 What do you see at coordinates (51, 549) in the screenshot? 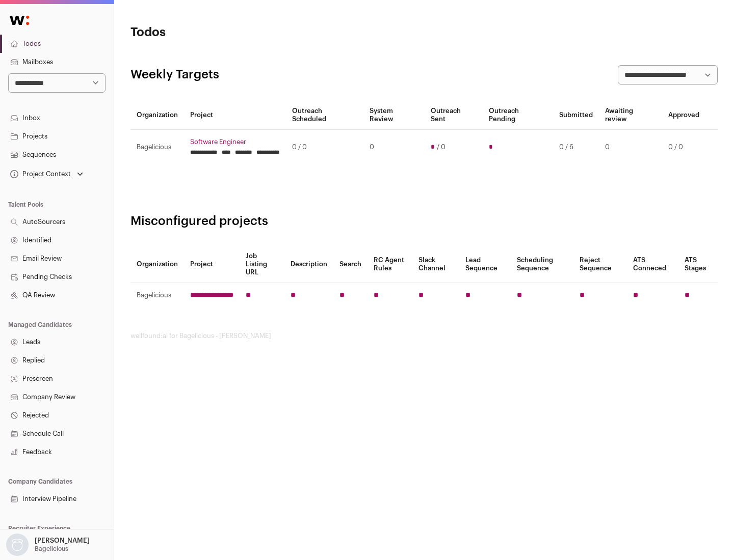
I see `p: Bagelicious` at bounding box center [51, 549].